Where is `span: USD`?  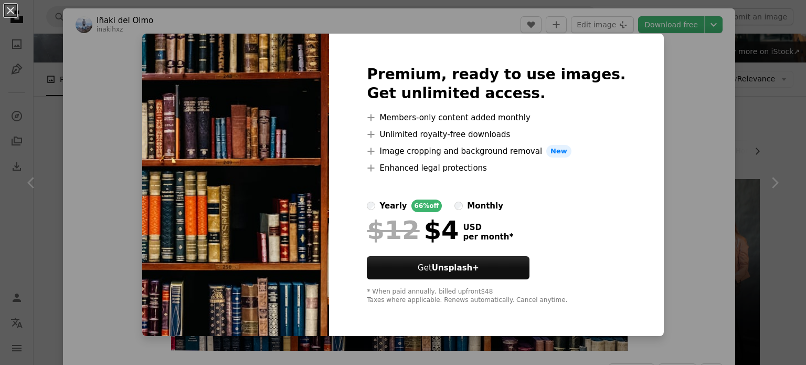
span: USD is located at coordinates (488, 227).